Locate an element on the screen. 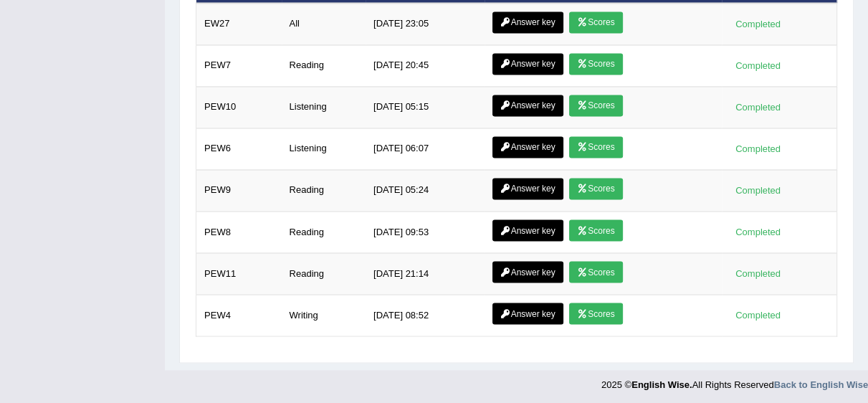 The image size is (868, 403). div: 2025 © All Rights Reserved is located at coordinates (735, 380).